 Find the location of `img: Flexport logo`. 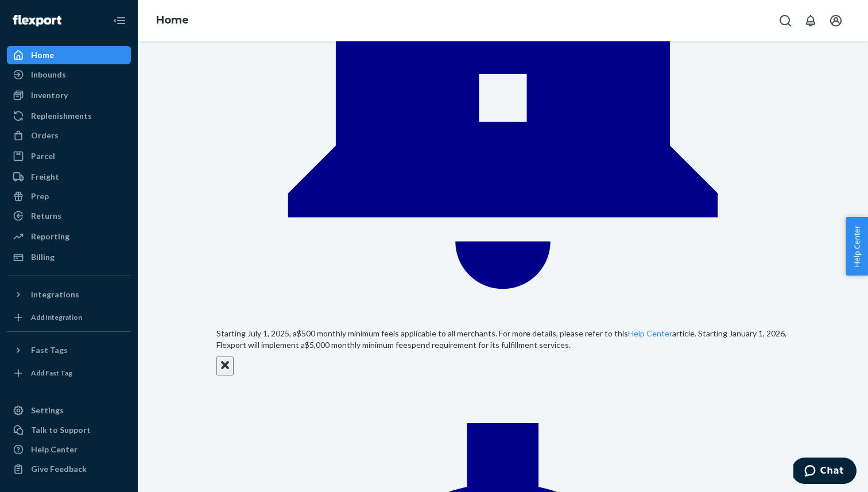

img: Flexport logo is located at coordinates (37, 20).